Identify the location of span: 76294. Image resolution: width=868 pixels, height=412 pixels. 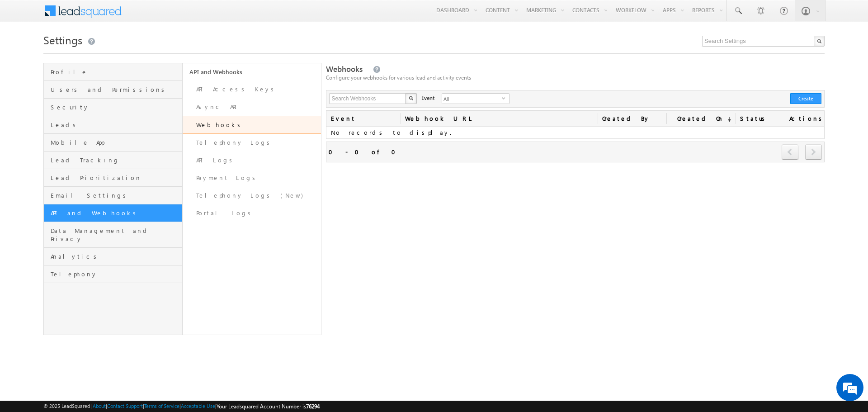
(313, 406).